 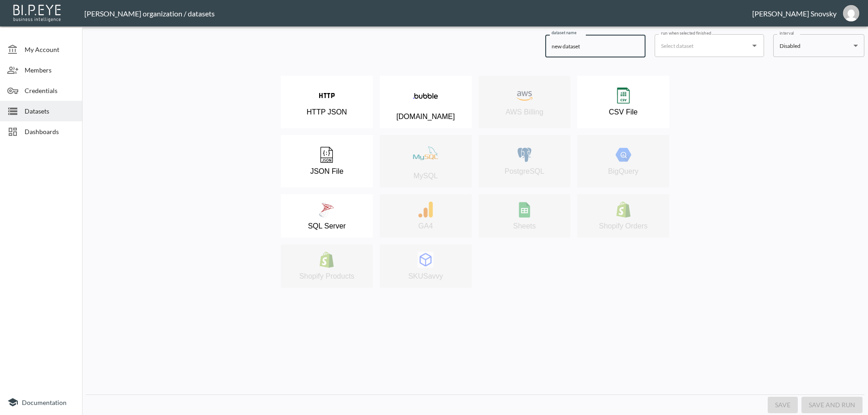 What do you see at coordinates (595, 46) in the screenshot?
I see `input: Verified by Zero Phishing` at bounding box center [595, 46].